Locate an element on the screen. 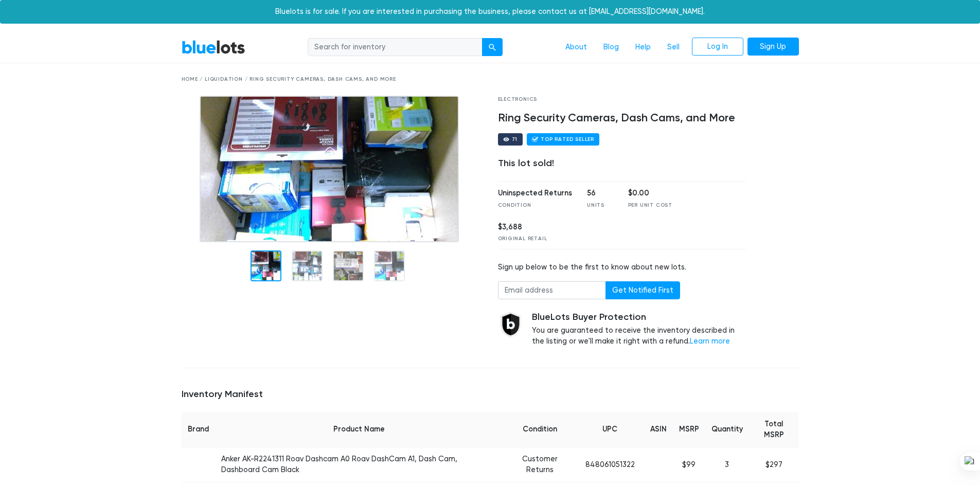 This screenshot has height=486, width=980. div: 71 is located at coordinates (515, 140).